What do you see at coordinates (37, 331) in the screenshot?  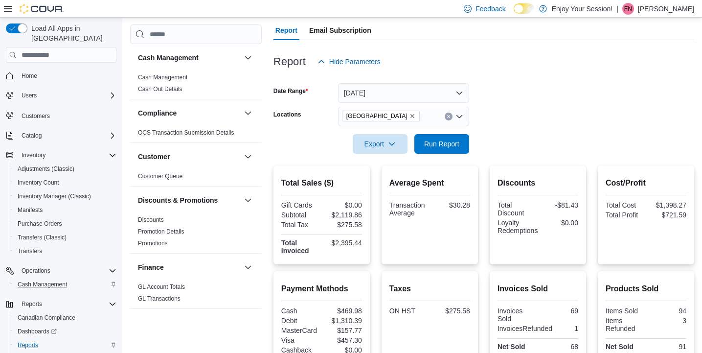 I see `a: Dashboards` at bounding box center [37, 331].